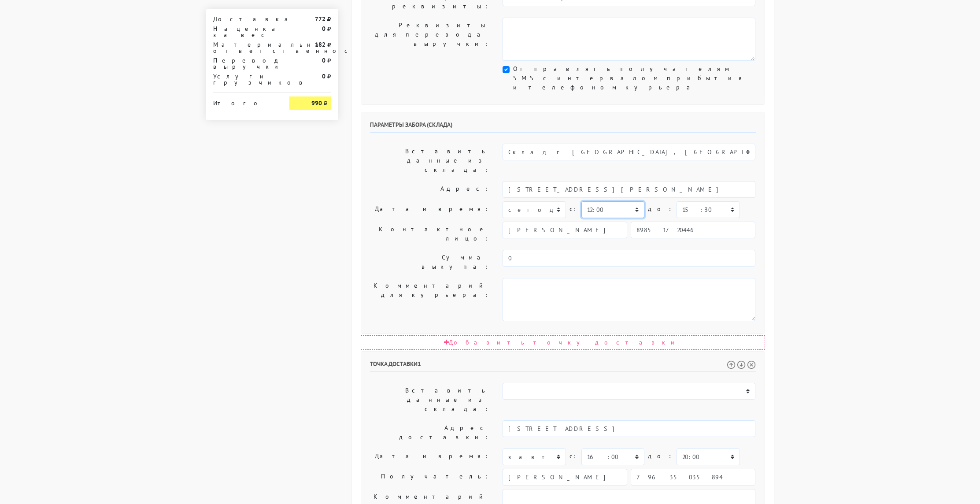  I want to click on div: Материальная ответственность, so click(245, 48).